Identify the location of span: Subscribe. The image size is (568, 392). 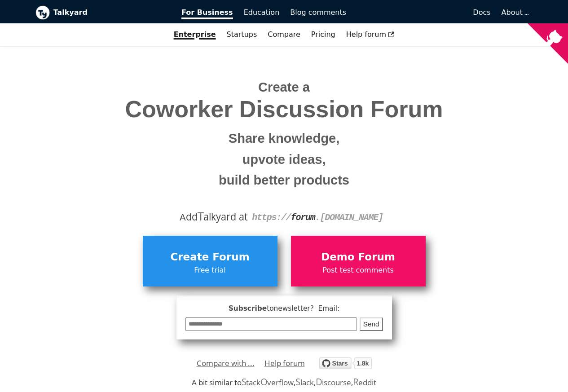
(284, 309).